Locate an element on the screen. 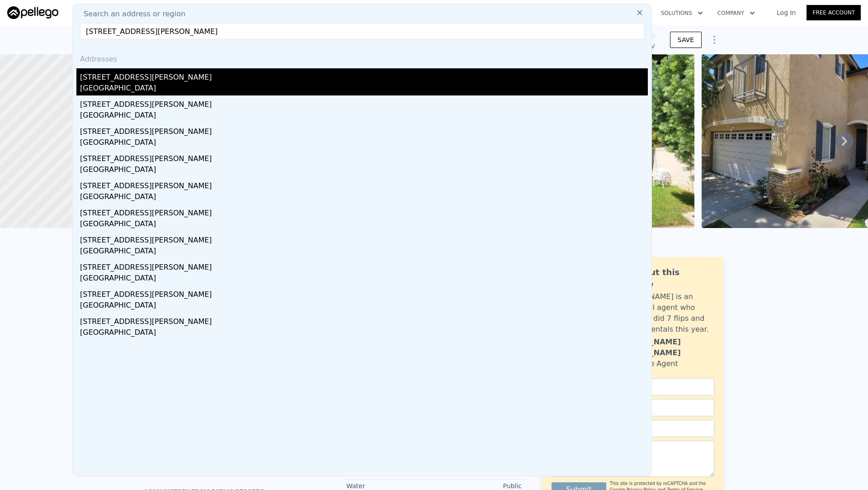 Image resolution: width=868 pixels, height=490 pixels. a: Log In is located at coordinates (786, 13).